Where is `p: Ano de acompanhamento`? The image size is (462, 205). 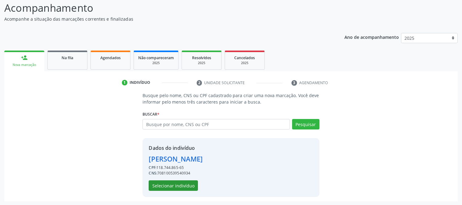
p: Ano de acompanhamento is located at coordinates (372, 37).